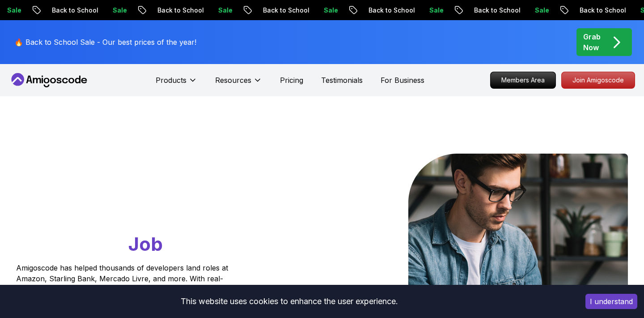 The width and height of the screenshot is (644, 318). I want to click on p: Resources, so click(233, 80).